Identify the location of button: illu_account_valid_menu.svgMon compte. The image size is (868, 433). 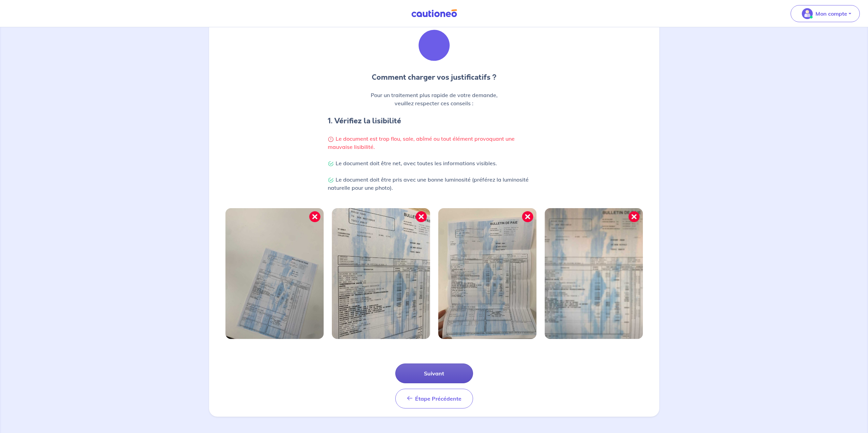
(825, 14).